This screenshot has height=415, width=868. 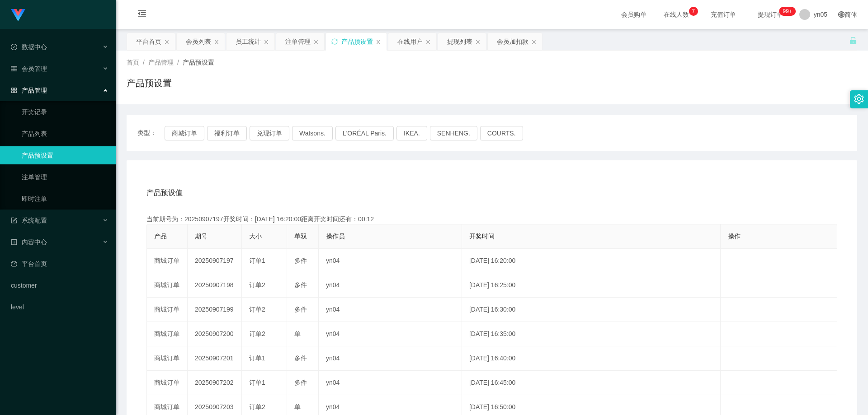 I want to click on i: 图标: setting, so click(x=859, y=99).